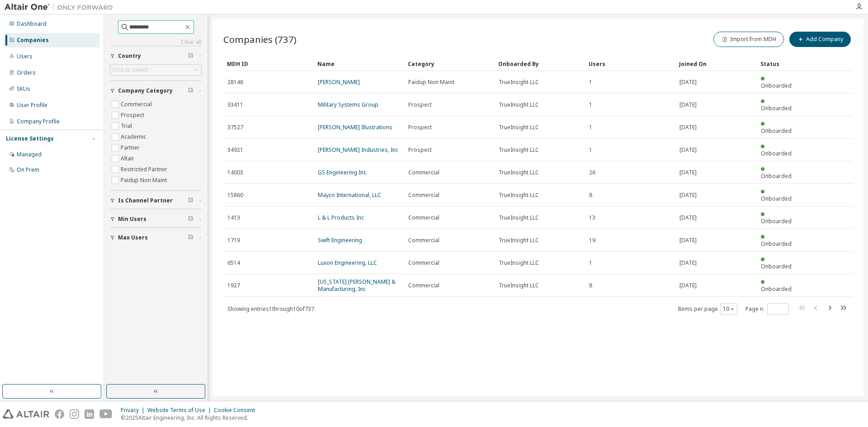 Image resolution: width=868 pixels, height=427 pixels. Describe the element at coordinates (133, 115) in the screenshot. I see `label: Prospect` at that location.